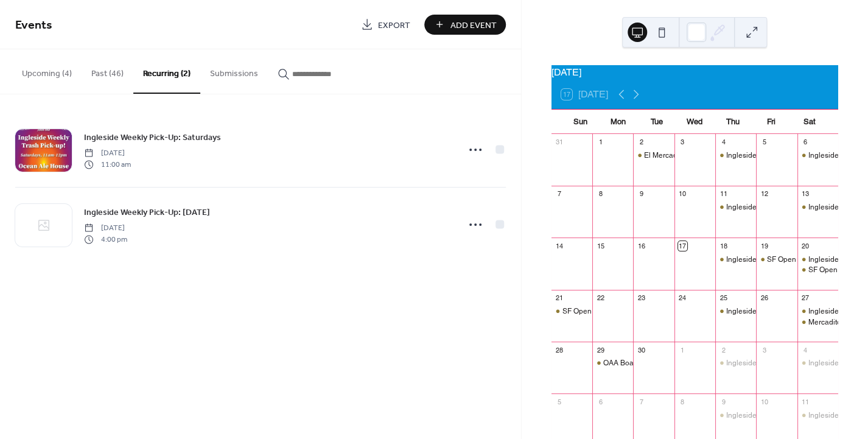 This screenshot has height=439, width=868. Describe the element at coordinates (694, 122) in the screenshot. I see `div: Wed` at that location.